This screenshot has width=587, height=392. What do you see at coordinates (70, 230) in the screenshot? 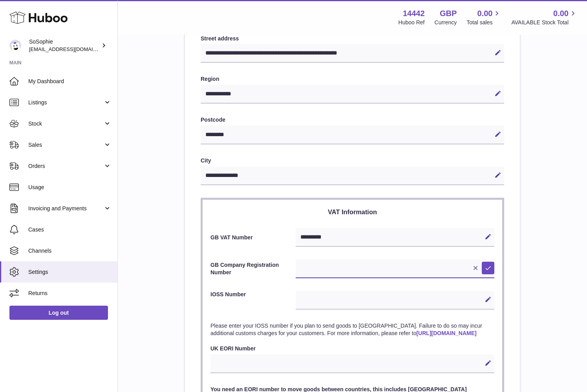
I see `span: Cases` at bounding box center [70, 230].